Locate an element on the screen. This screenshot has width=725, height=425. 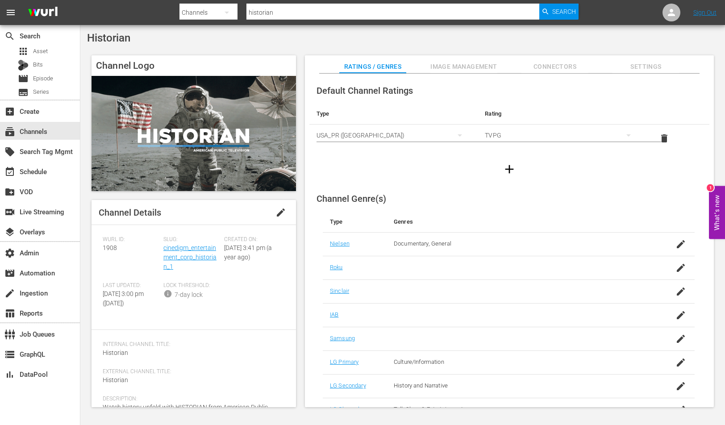
button: edit is located at coordinates (281, 213).